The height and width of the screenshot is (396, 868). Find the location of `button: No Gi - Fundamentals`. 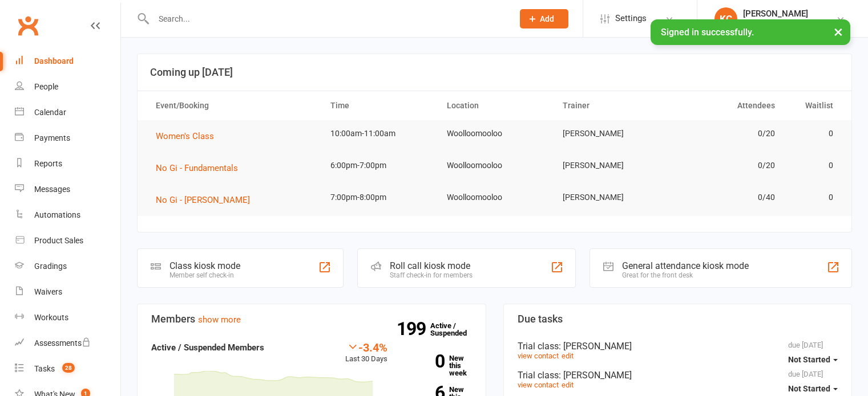

button: No Gi - Fundamentals is located at coordinates (201, 168).